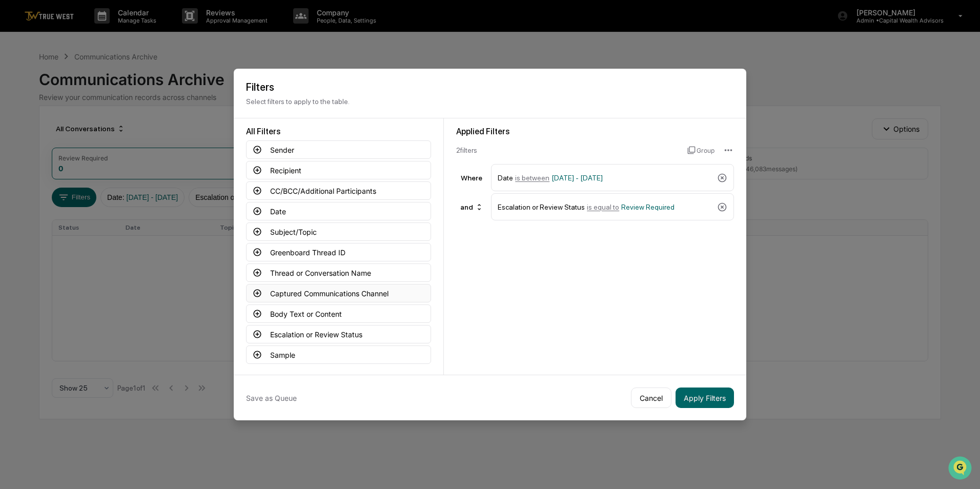 This screenshot has width=980, height=489. Describe the element at coordinates (338, 293) in the screenshot. I see `button: Captured Communications Channel` at that location.